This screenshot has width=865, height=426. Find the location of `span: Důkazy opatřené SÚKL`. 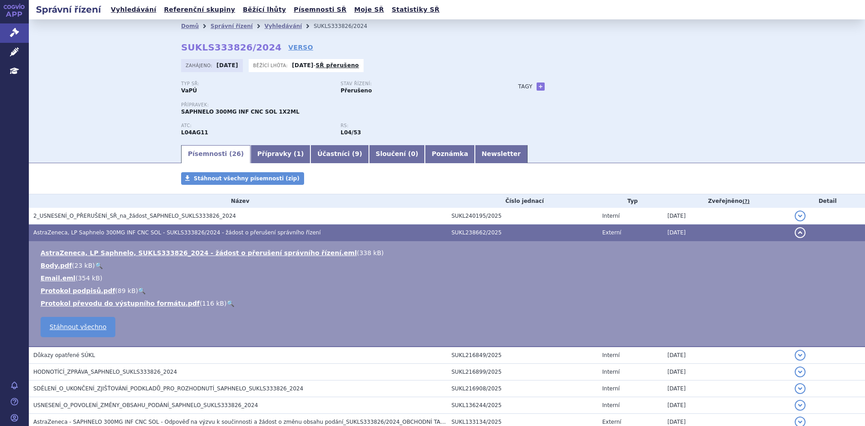

span: Důkazy opatřené SÚKL is located at coordinates (64, 355).